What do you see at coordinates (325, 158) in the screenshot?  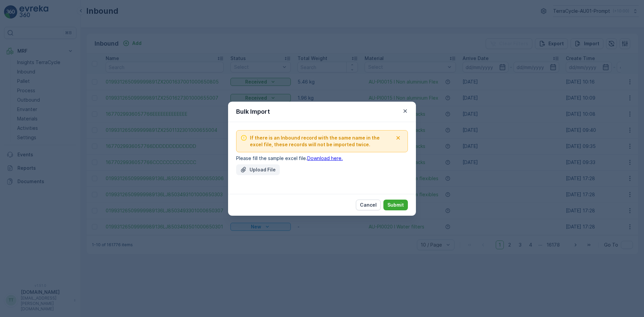 I see `a: Download here.` at bounding box center [325, 158].